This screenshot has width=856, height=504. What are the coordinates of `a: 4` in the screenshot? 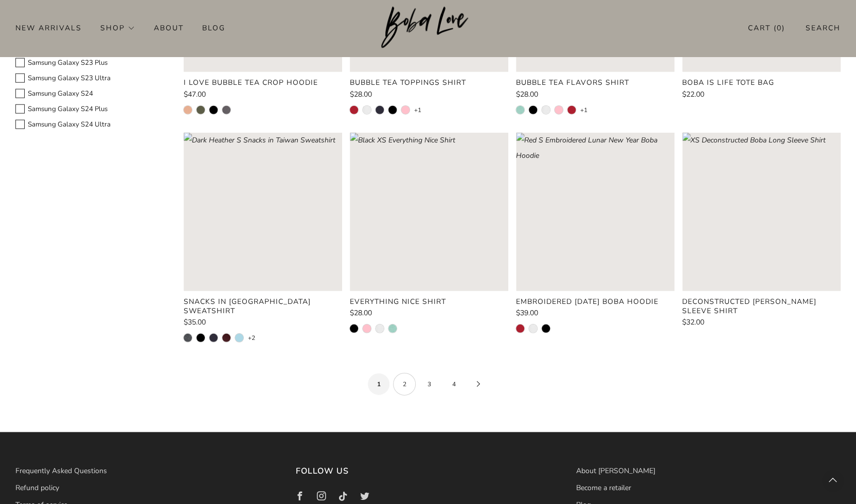 It's located at (454, 384).